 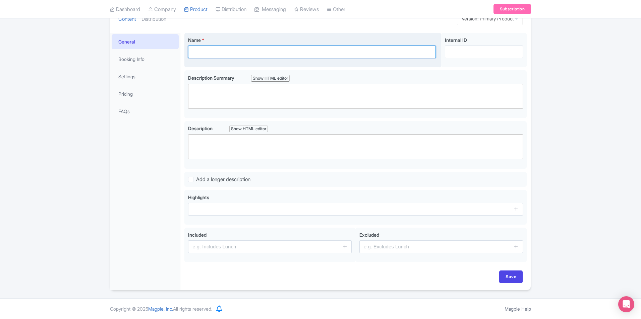 I want to click on span: Magpie, Inc., so click(x=161, y=309).